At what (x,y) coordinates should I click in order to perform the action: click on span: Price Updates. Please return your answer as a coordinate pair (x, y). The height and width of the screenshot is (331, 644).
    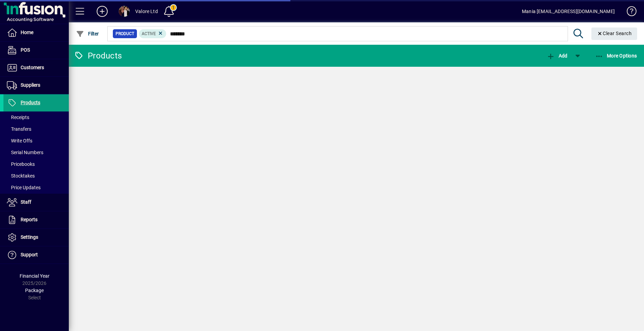
    Looking at the image, I should click on (24, 187).